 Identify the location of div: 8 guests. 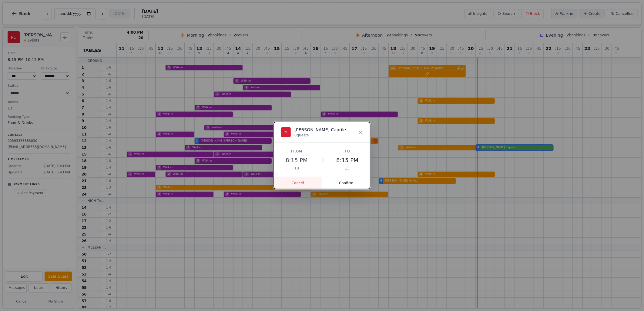
(320, 135).